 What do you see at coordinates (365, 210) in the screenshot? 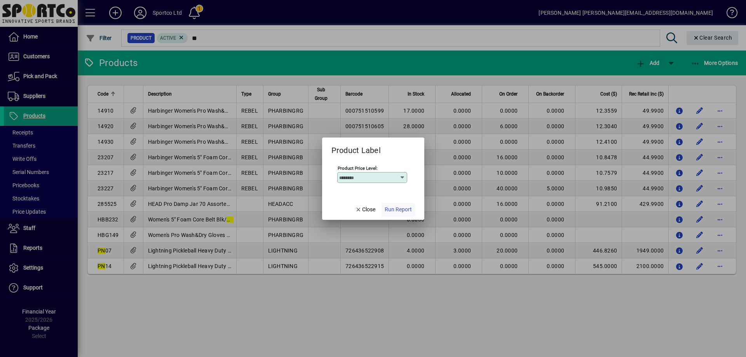
I see `button: Close` at bounding box center [365, 210].